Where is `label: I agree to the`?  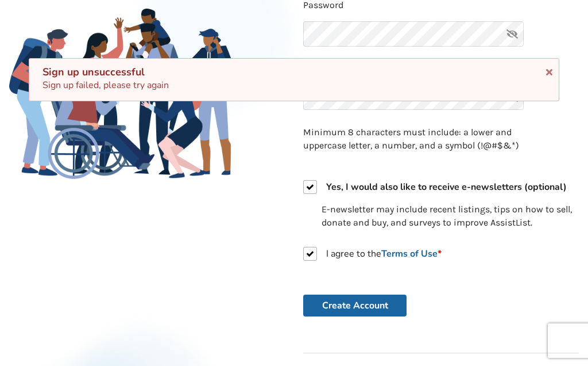
label: I agree to the is located at coordinates (372, 254).